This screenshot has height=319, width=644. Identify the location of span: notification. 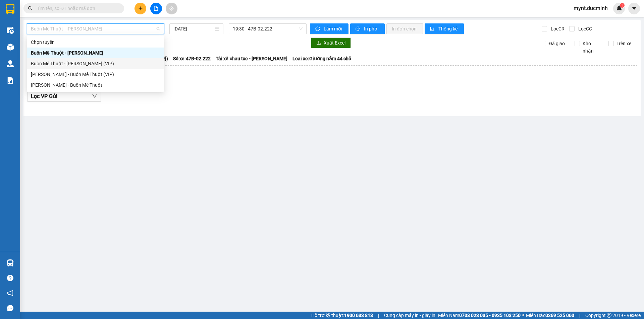
(10, 293).